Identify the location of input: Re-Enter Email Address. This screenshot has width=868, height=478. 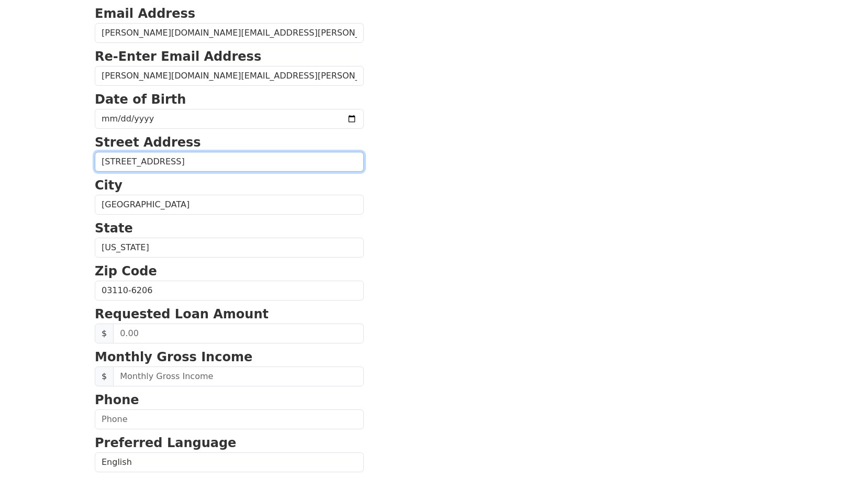
(229, 76).